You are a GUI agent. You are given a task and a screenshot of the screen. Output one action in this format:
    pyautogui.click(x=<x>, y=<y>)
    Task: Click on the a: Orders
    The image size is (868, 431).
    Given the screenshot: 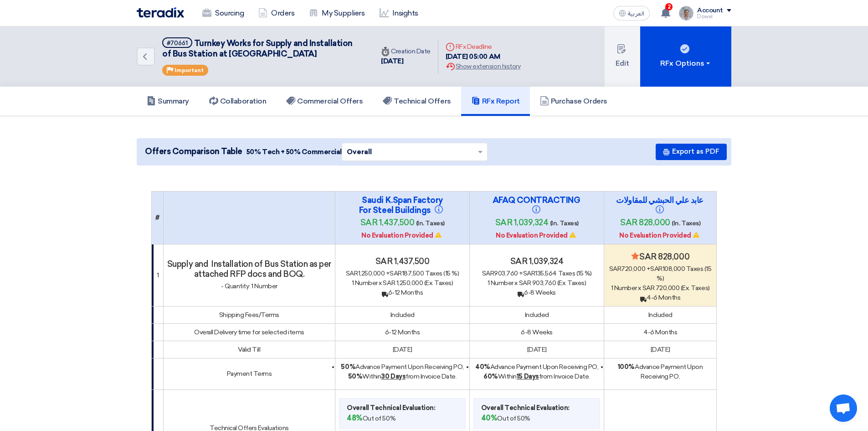 What is the action you would take?
    pyautogui.click(x=276, y=14)
    